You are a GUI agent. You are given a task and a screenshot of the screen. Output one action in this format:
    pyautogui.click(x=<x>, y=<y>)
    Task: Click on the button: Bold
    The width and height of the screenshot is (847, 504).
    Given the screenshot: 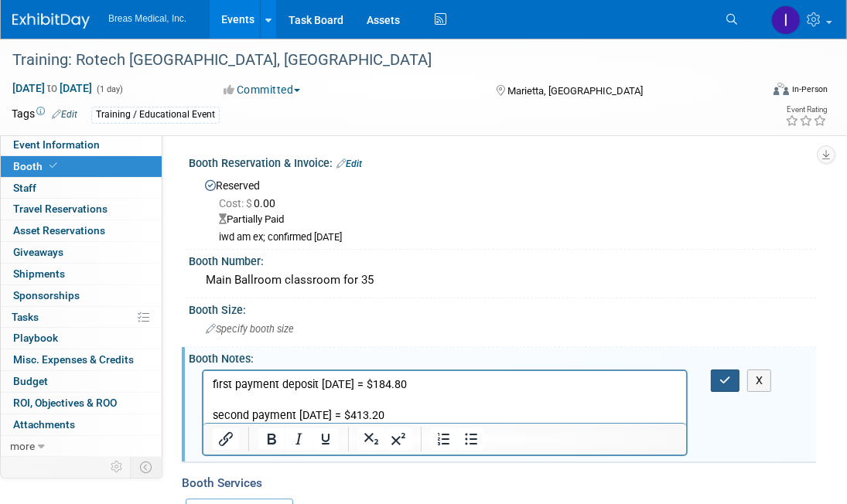 What is the action you would take?
    pyautogui.click(x=272, y=439)
    